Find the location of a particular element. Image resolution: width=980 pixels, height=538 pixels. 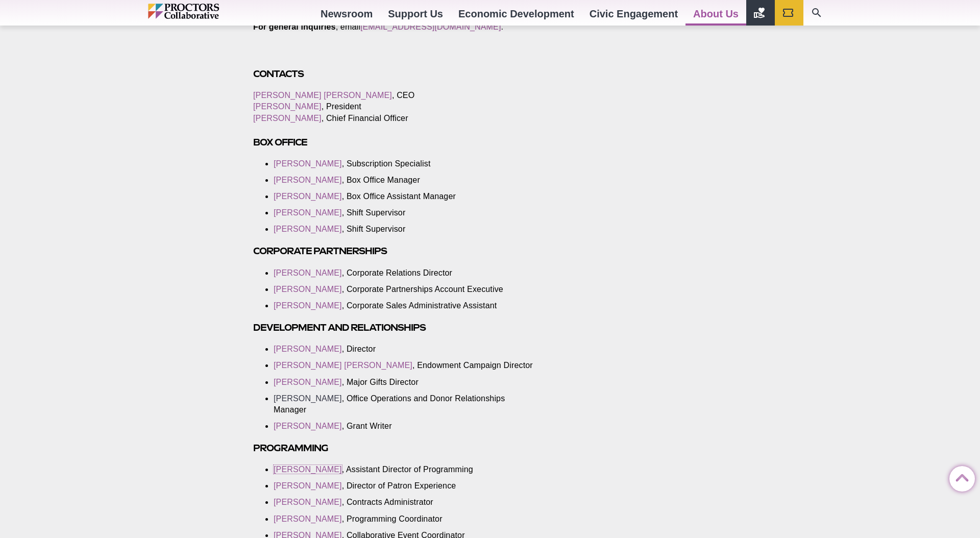

li: , Corporate Relations Director is located at coordinates (406, 273).